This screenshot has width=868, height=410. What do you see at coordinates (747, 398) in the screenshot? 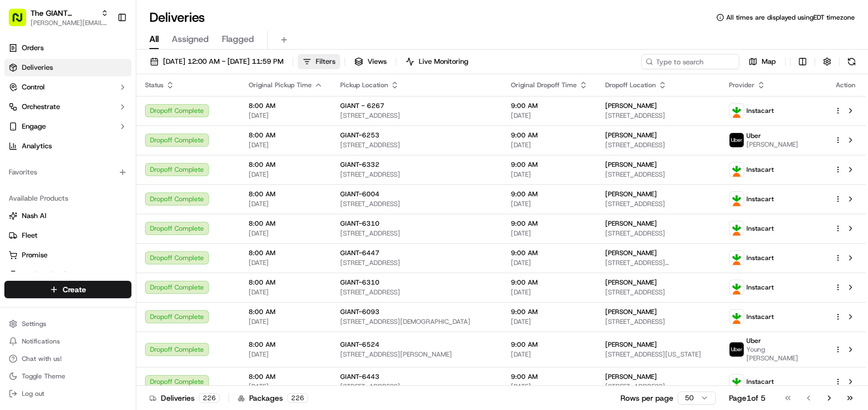
I see `div: Page 1 of 5` at bounding box center [747, 398].